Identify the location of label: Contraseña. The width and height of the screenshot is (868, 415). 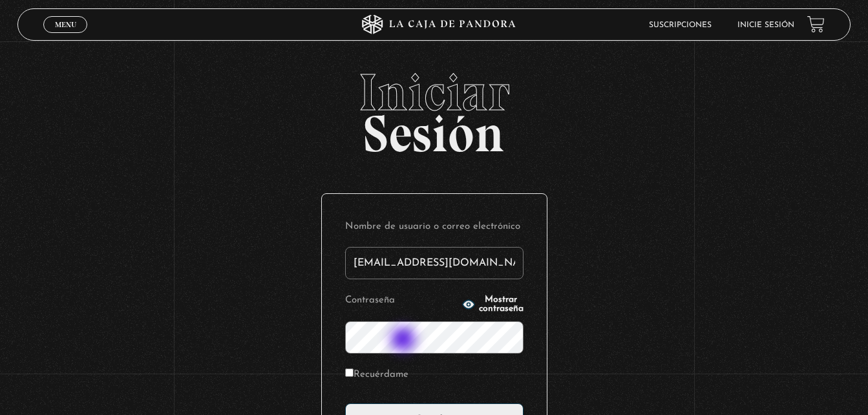
(401, 300).